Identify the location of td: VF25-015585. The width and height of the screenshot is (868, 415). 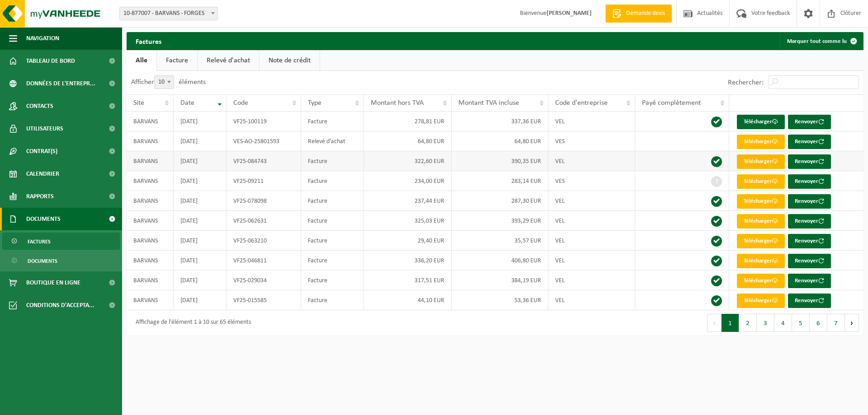
(263, 300).